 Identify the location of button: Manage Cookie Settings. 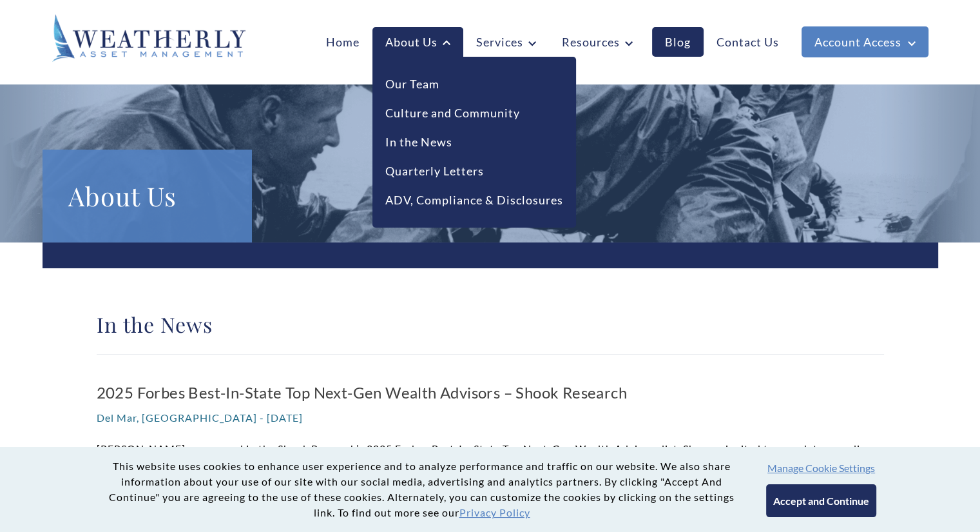
(821, 467).